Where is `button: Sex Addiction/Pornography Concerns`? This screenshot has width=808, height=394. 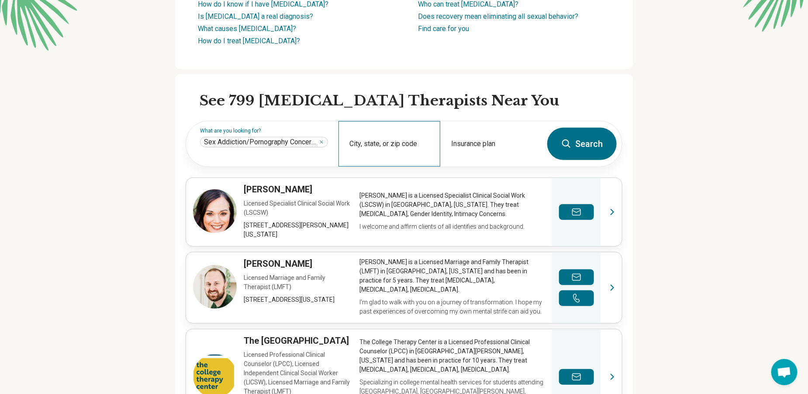 button: Sex Addiction/Pornography Concerns is located at coordinates (322, 142).